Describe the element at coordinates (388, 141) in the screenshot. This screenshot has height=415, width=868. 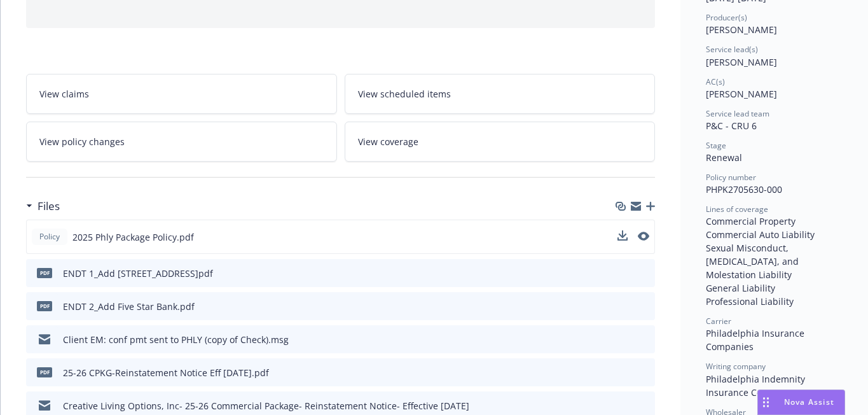
I see `span: View coverage` at that location.